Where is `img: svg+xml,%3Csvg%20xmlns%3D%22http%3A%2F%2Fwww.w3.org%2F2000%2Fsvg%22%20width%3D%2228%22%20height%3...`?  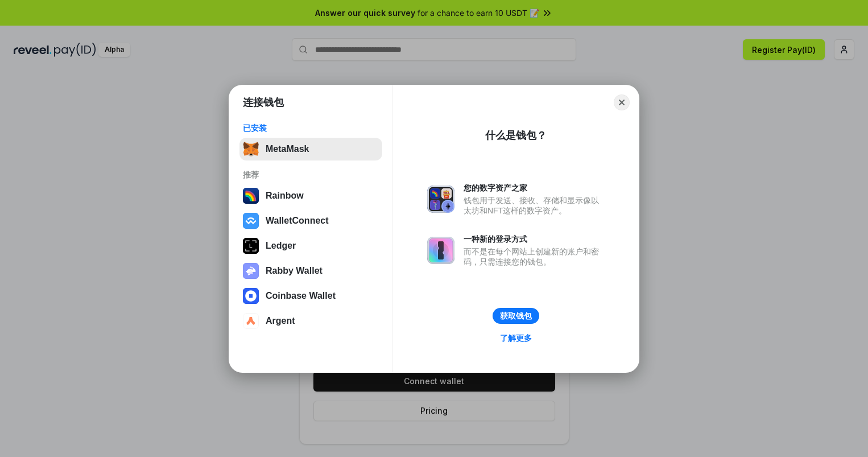 img: svg+xml,%3Csvg%20xmlns%3D%22http%3A%2F%2Fwww.w3.org%2F2000%2Fsvg%22%20width%3D%2228%22%20height%3... is located at coordinates (251, 246).